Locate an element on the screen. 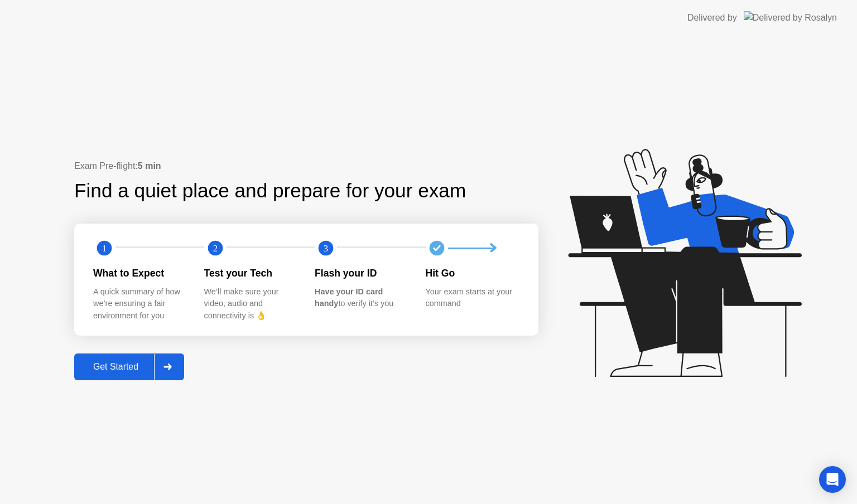 This screenshot has height=504, width=857. div: We’ll make sure your video, audio and connectivity is 👌 is located at coordinates (251, 303).